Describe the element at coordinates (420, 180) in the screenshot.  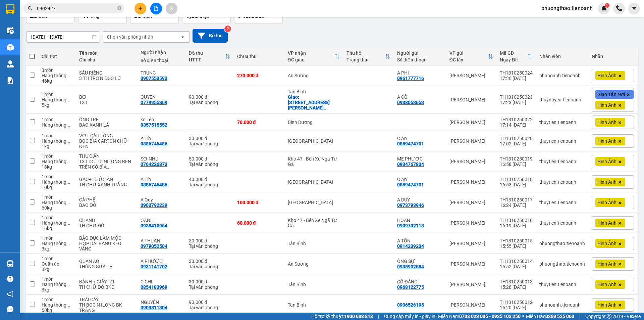
I see `div: C An` at that location.